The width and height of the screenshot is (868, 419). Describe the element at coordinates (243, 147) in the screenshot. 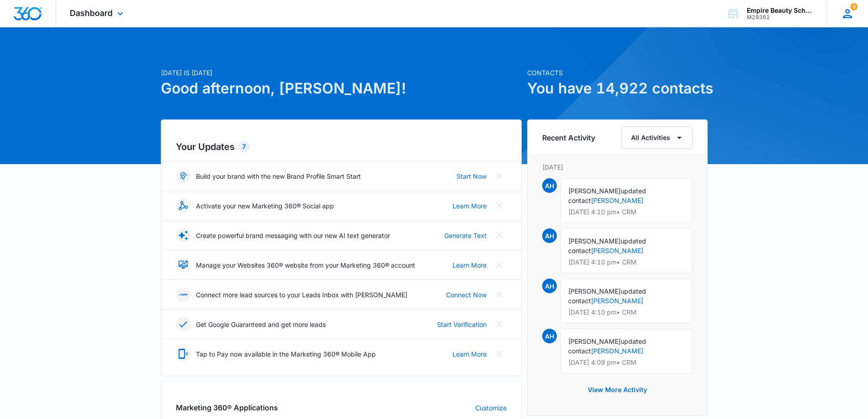

I see `div: 7` at that location.